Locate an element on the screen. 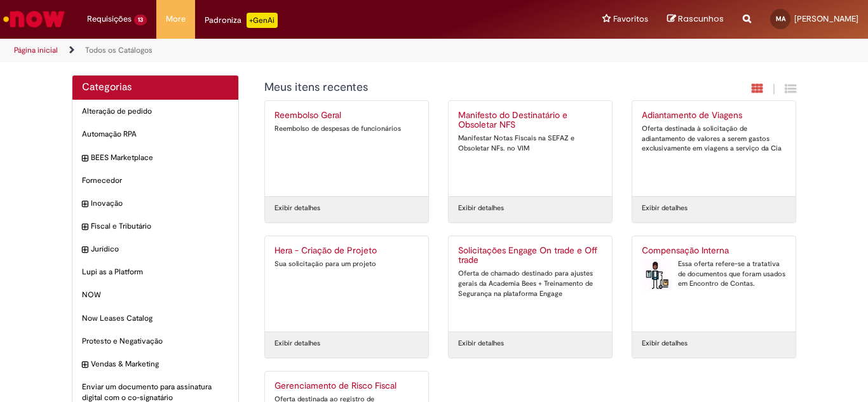  div: expandir categoria BEES Marketplace BEES Marketplace is located at coordinates (155, 158).